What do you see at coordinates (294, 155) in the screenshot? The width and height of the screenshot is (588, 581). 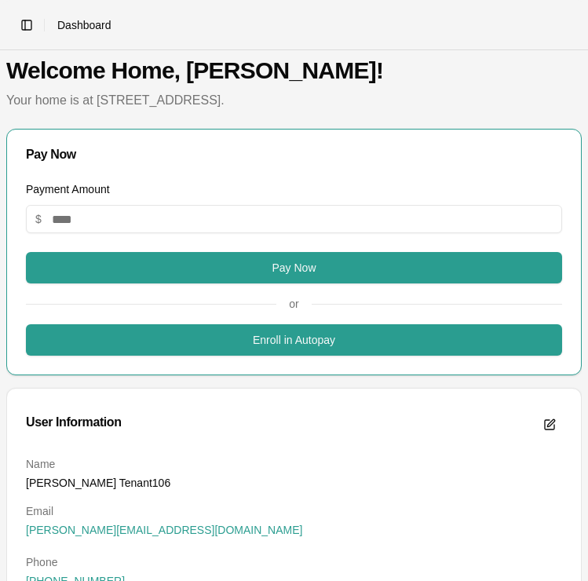 I see `div: Pay Now` at bounding box center [294, 155].